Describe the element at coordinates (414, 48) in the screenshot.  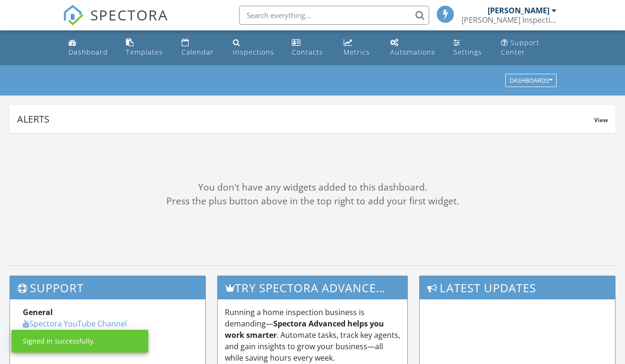
I see `a: Automations (Basic)` at that location.